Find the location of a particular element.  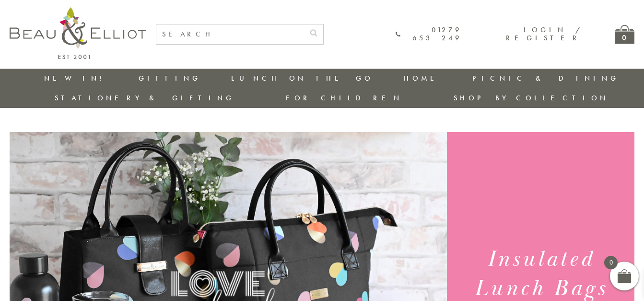

a: Home is located at coordinates (423, 78).